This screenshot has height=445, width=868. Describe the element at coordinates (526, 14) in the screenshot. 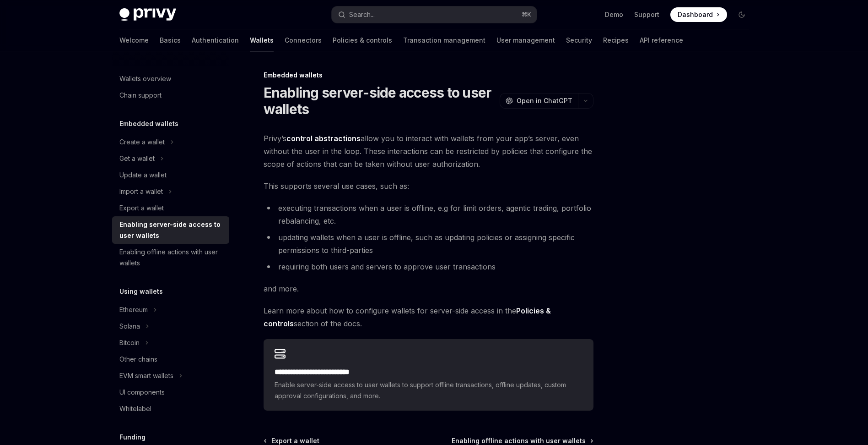

I see `span: ⌘ K` at that location.